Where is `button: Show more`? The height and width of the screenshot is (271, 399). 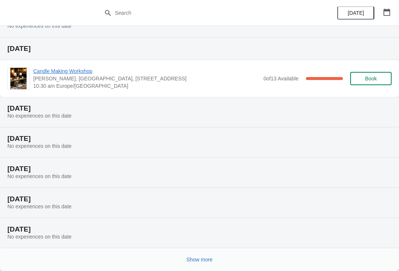
button: Show more is located at coordinates (199, 260).